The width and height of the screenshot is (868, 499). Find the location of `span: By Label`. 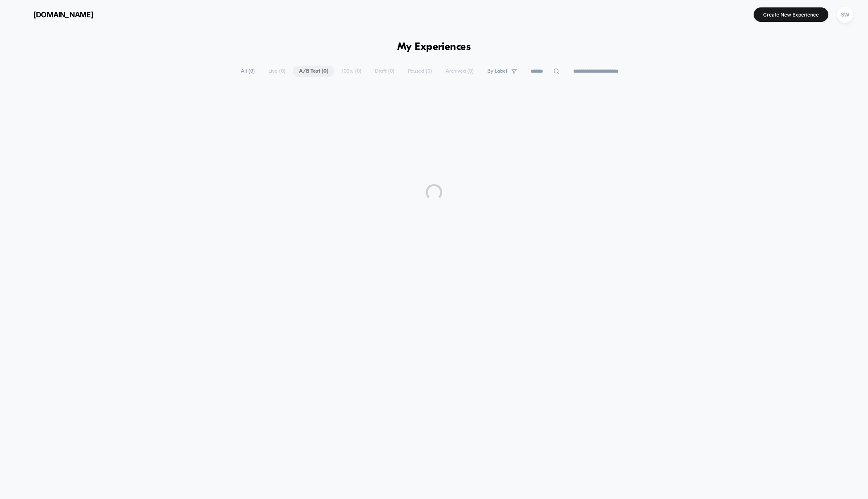

span: By Label is located at coordinates (497, 71).